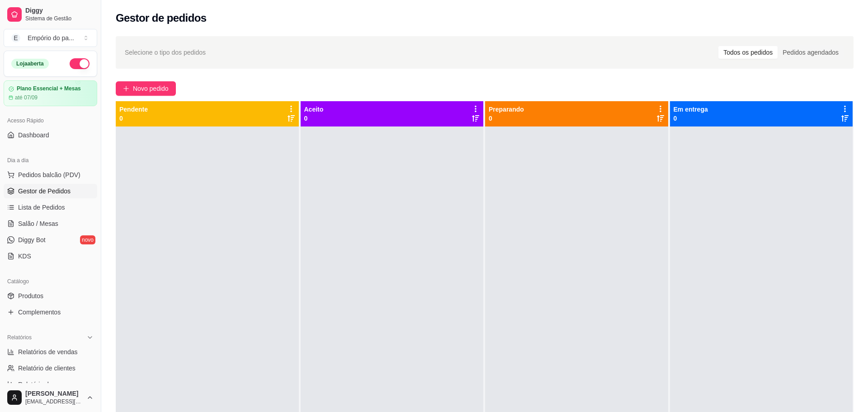 The height and width of the screenshot is (412, 868). What do you see at coordinates (47, 368) in the screenshot?
I see `span: Relatório de clientes` at bounding box center [47, 368].